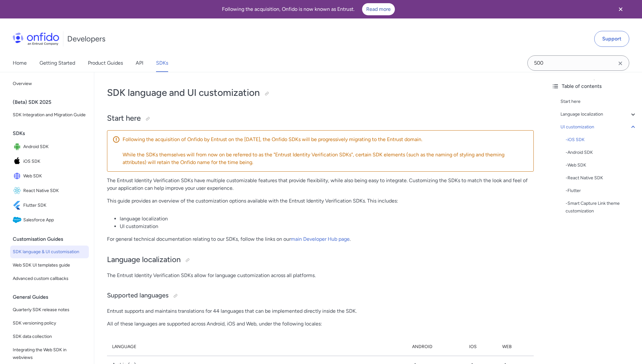  What do you see at coordinates (49, 146) in the screenshot?
I see `a: IconAndroid SDKAndroid SDK` at bounding box center [49, 146].